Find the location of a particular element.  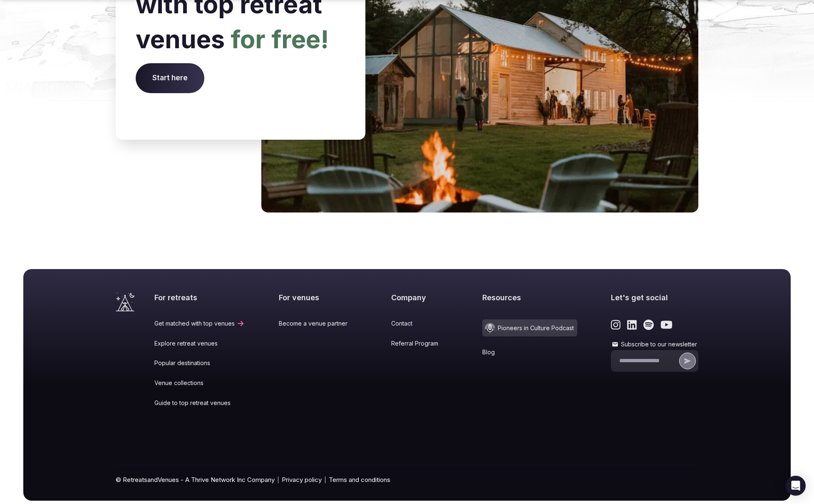

h2: Resources is located at coordinates (530, 298).